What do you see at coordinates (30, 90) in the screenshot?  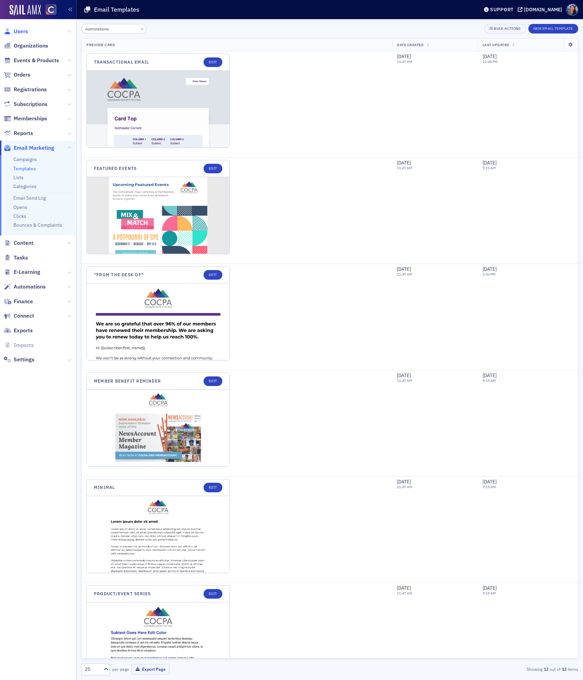 I see `span: Registrations` at bounding box center [30, 90].